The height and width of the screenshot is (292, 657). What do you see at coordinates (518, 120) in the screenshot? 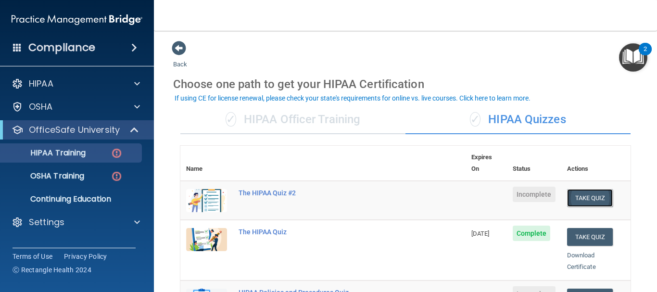
I see `div: HIPAA Quizzes` at bounding box center [518, 120].